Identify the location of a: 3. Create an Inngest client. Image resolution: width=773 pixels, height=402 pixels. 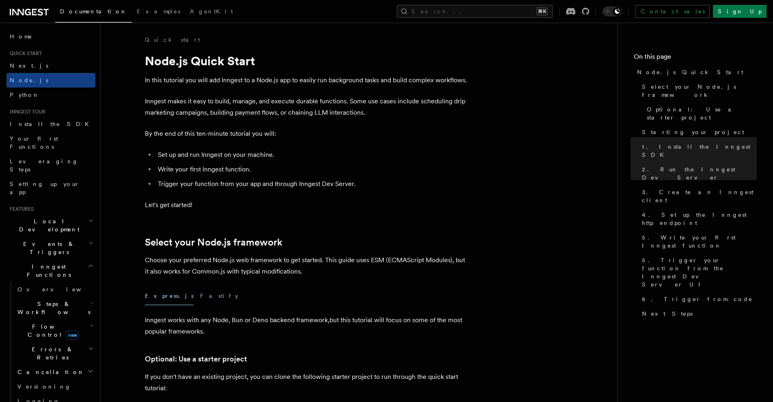
(697, 196).